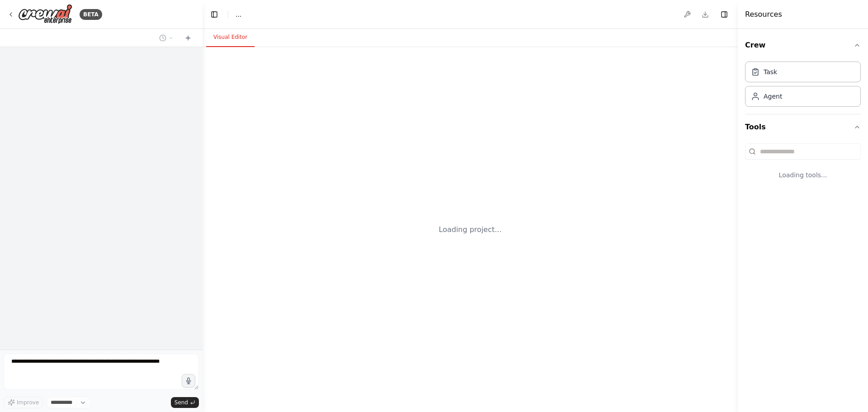 The image size is (868, 412). I want to click on div: Loading tools..., so click(803, 175).